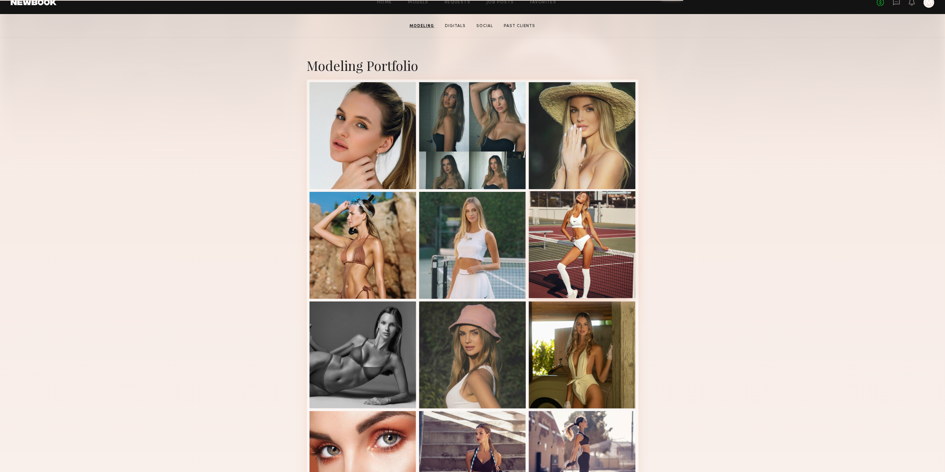  Describe the element at coordinates (485, 26) in the screenshot. I see `a: Social` at that location.